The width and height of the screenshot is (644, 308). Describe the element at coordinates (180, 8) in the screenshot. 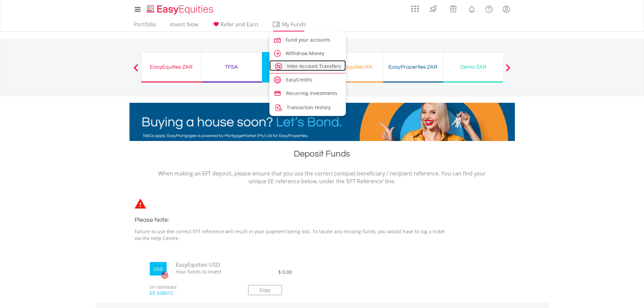

I see `a: Home page` at that location.